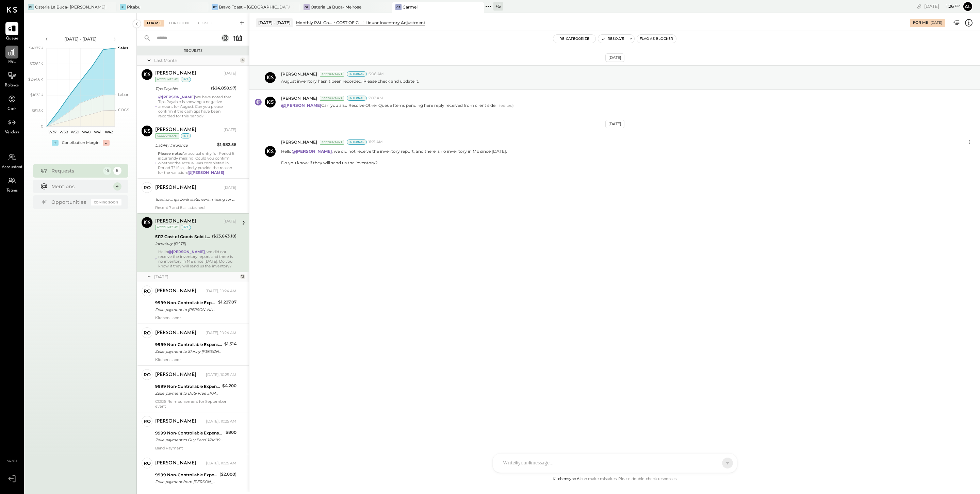  What do you see at coordinates (12, 102) in the screenshot?
I see `a: Cash` at bounding box center [12, 102].